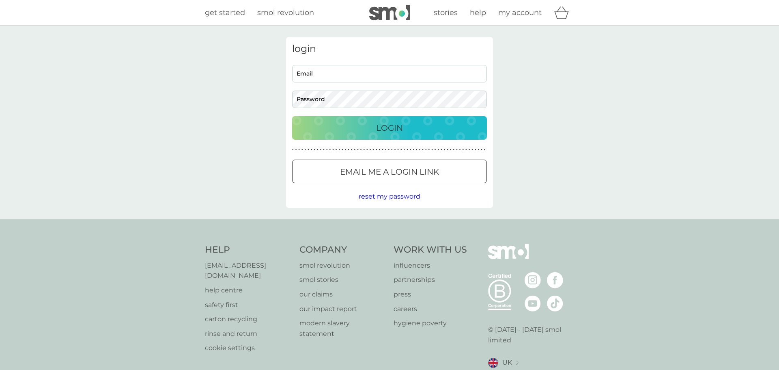  Describe the element at coordinates (564, 13) in the screenshot. I see `div: basket` at that location.